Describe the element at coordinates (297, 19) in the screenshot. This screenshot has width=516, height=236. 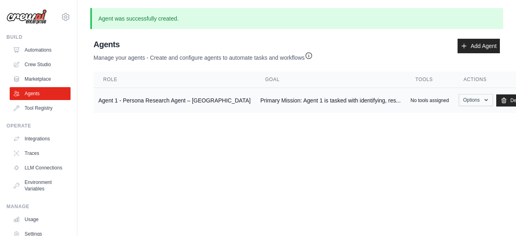
I see `p: Agent was successfully created.` at that location.